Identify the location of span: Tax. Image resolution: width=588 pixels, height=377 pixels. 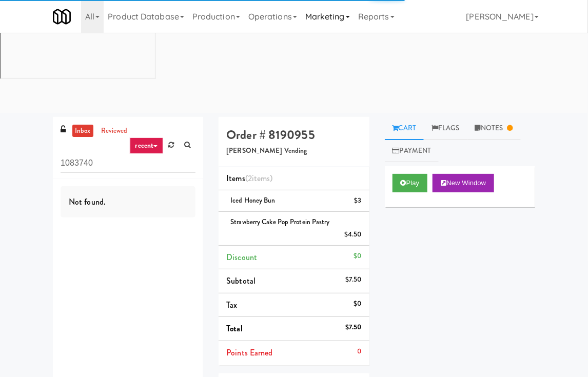
(231, 305).